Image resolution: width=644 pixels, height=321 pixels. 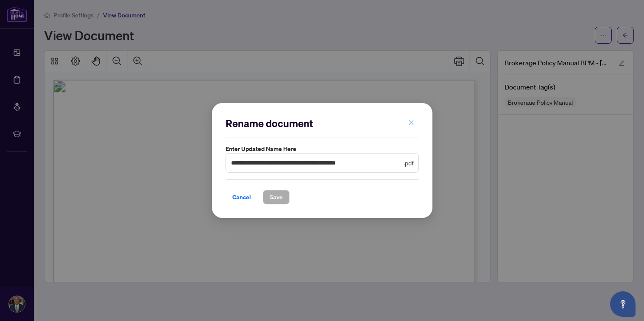 I want to click on span: .pdf, so click(x=408, y=163).